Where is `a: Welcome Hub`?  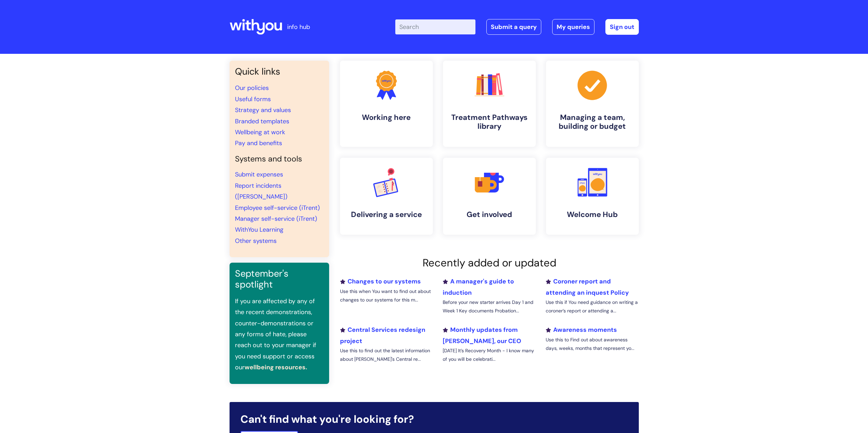 a: Welcome Hub is located at coordinates (592, 196).